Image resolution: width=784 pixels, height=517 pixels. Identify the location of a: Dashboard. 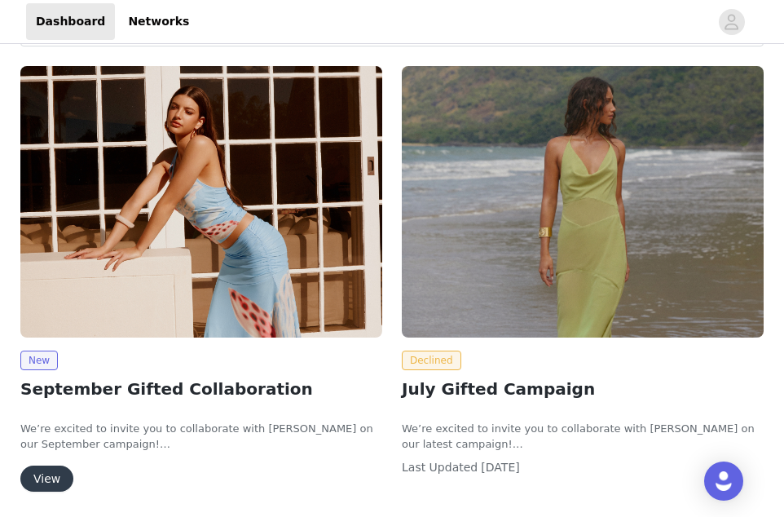
(70, 21).